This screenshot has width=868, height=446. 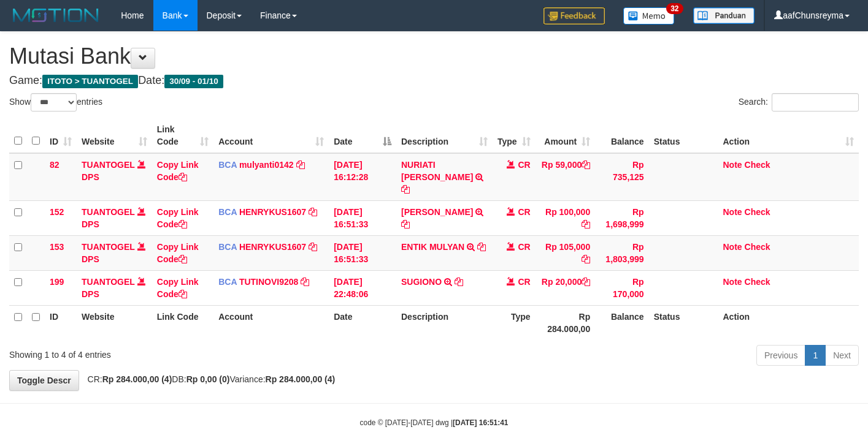 I want to click on h4: Game: Date:, so click(x=434, y=81).